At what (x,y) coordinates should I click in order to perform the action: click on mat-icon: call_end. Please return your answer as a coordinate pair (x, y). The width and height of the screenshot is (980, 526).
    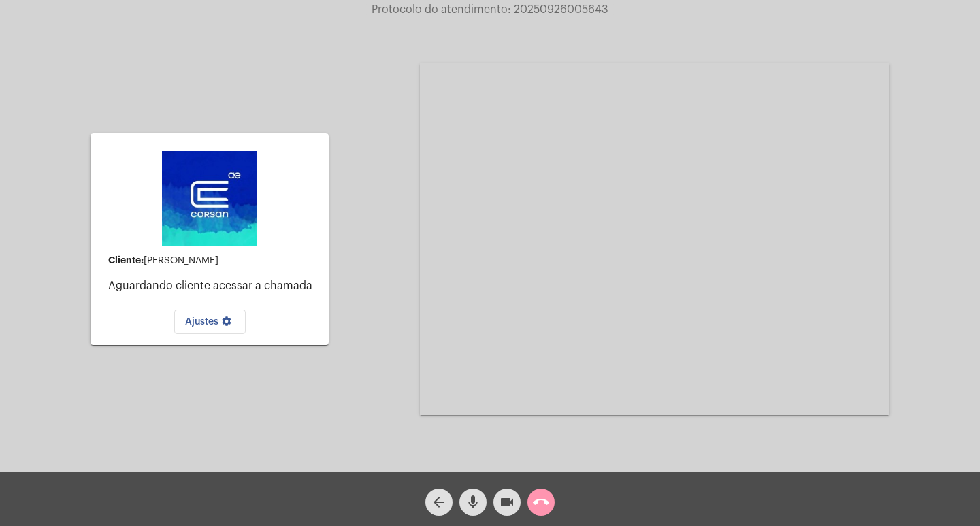
    Looking at the image, I should click on (541, 502).